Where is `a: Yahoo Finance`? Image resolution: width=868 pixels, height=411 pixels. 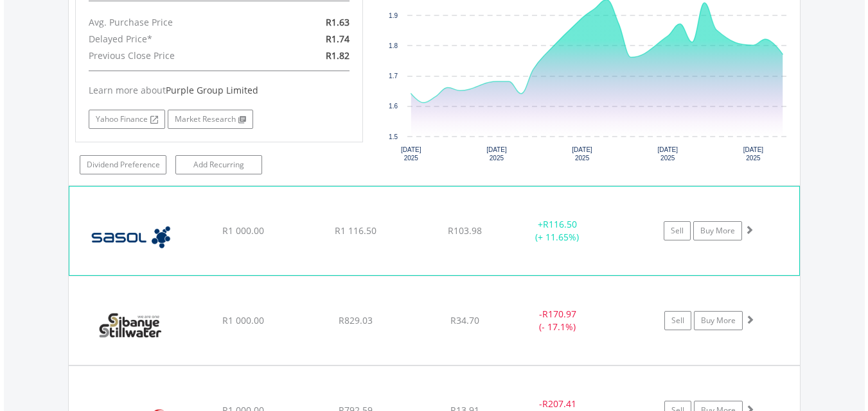
a: Yahoo Finance is located at coordinates (127, 119).